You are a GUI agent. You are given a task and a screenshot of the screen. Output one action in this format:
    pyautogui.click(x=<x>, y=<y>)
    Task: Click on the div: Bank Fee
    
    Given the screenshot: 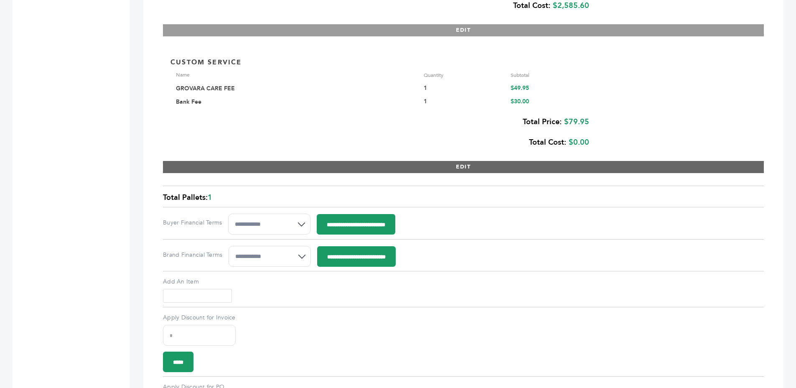 What is the action you would take?
    pyautogui.click(x=297, y=102)
    